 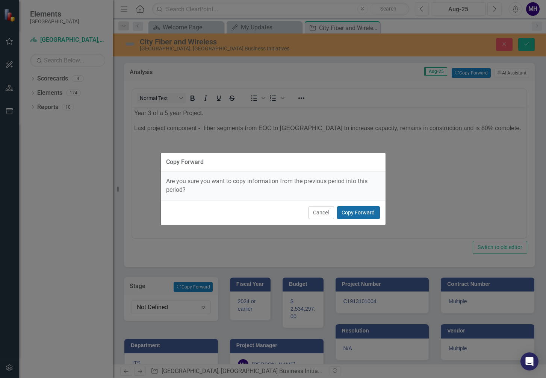 I want to click on button: Copy Forward, so click(x=358, y=212).